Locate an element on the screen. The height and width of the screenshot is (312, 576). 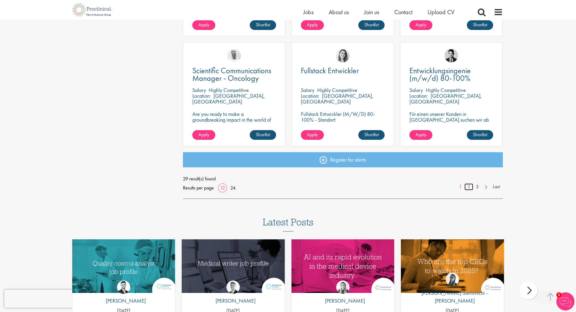
span: Jobs is located at coordinates (309, 12).